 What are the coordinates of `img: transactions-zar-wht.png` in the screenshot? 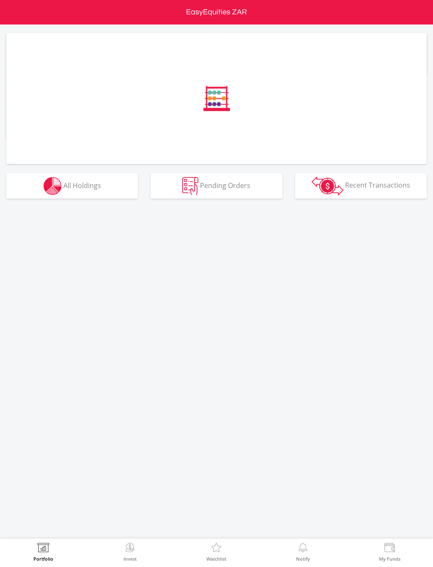 It's located at (327, 186).